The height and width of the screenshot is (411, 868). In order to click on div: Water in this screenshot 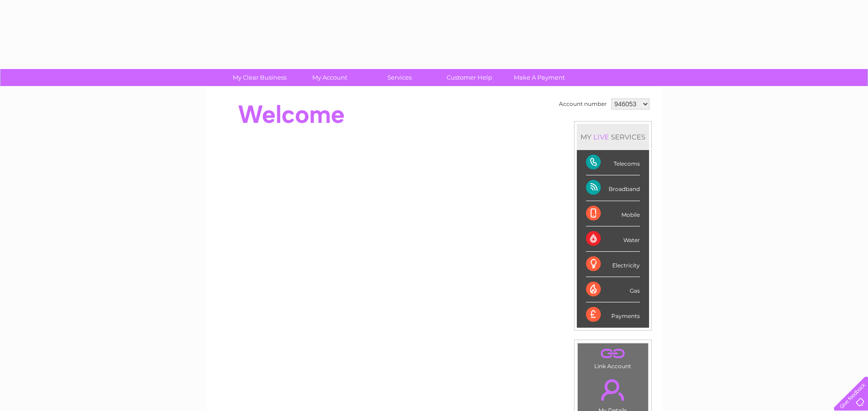, I will do `click(613, 239)`.